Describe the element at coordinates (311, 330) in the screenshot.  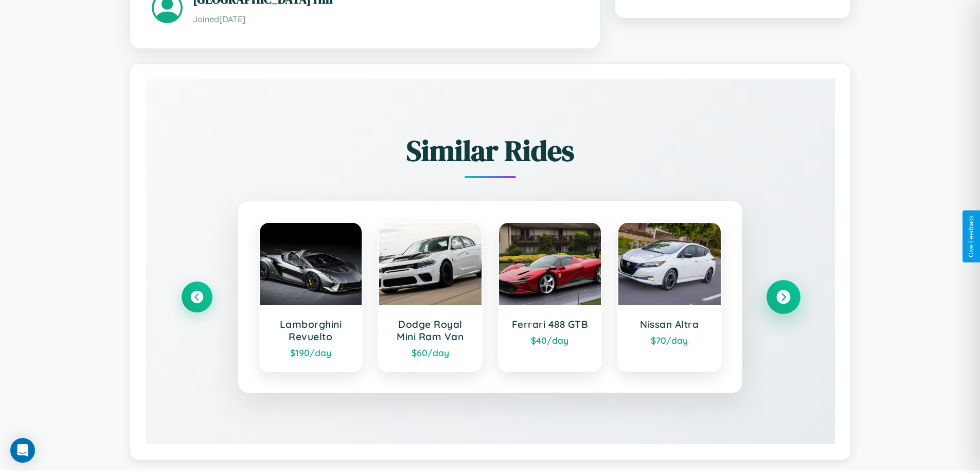
I see `h3: Lamborghini Revuelto` at that location.